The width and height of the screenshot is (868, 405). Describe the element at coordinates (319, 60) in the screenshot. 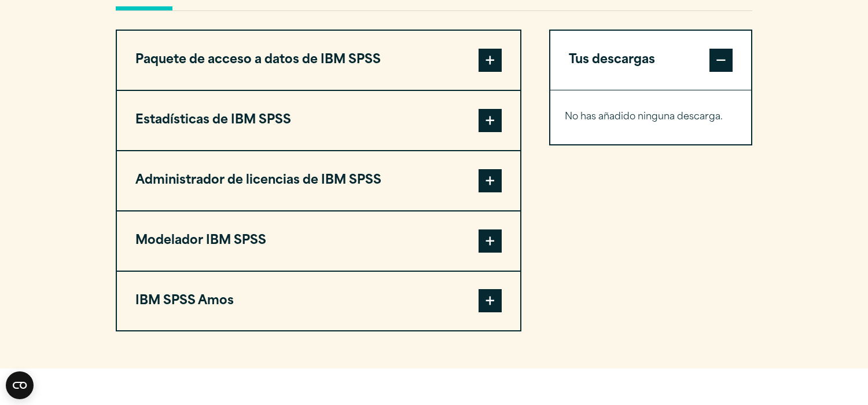

I see `button: Paquete de acceso a datos de IBM SPSS` at that location.